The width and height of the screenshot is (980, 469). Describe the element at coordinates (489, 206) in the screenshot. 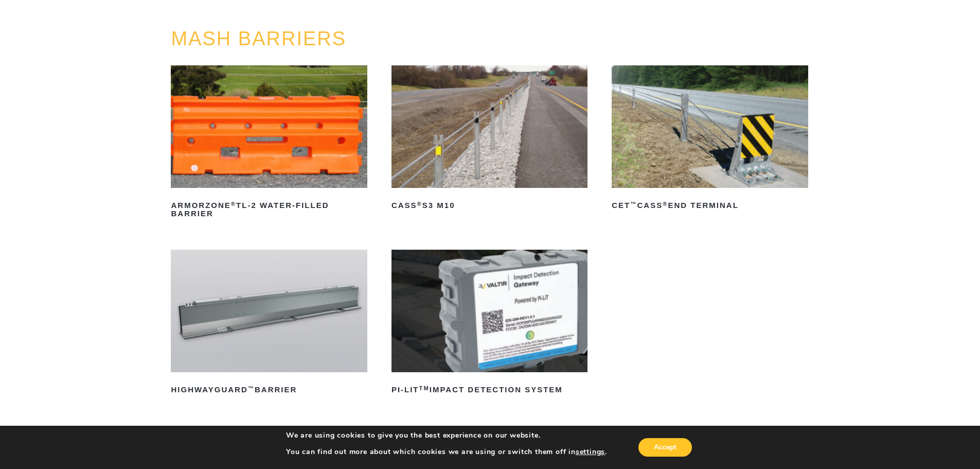

I see `h2: CASS S3 M10` at that location.